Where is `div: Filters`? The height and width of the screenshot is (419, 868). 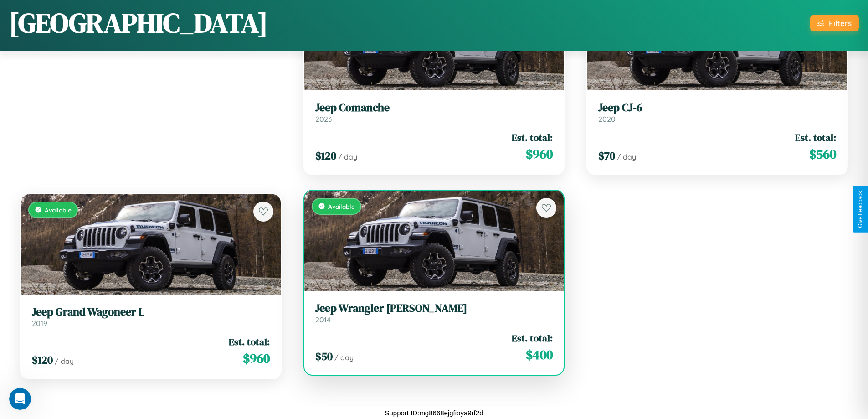
div: Filters is located at coordinates (840, 23).